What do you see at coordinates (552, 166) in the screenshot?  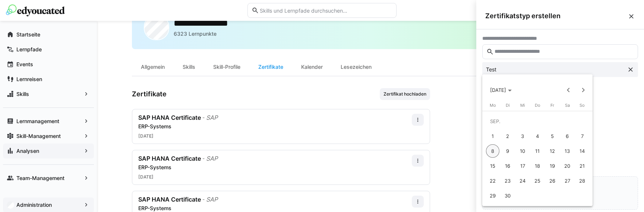 I see `span: 19` at bounding box center [552, 166].